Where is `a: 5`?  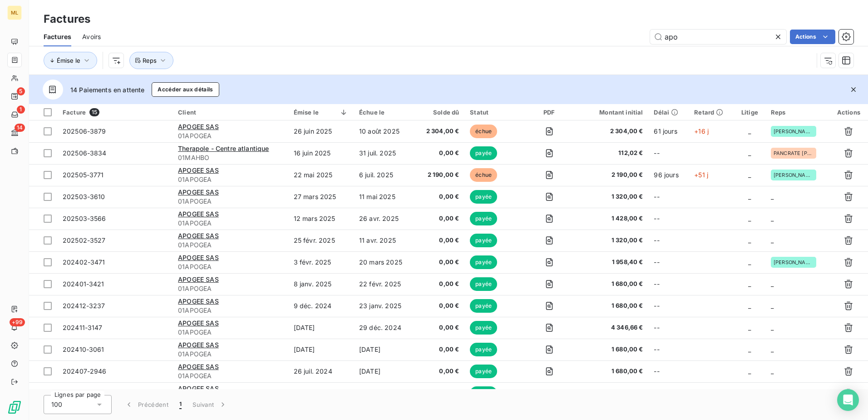
a: 5 is located at coordinates (14, 96).